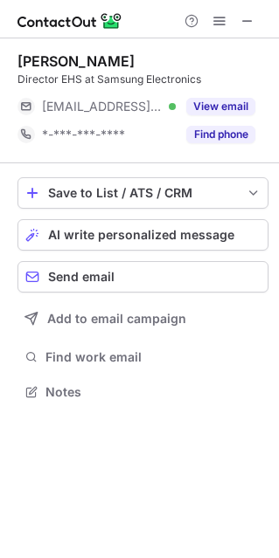  Describe the element at coordinates (153, 357) in the screenshot. I see `span: Find work email` at that location.